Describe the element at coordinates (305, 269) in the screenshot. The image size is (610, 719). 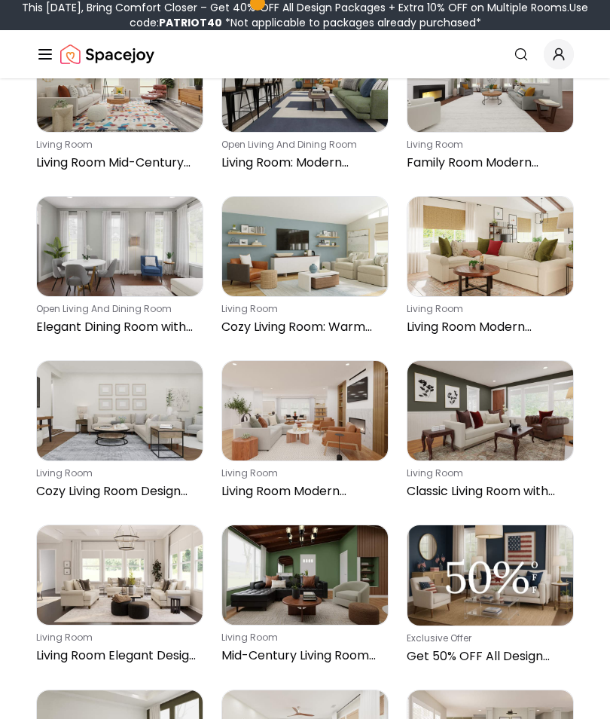
I see `a: Cozy Living Room: Warm Tones with Comfortable Seatingliving roomCozy Living Room: Warm Tones with...` at that location.